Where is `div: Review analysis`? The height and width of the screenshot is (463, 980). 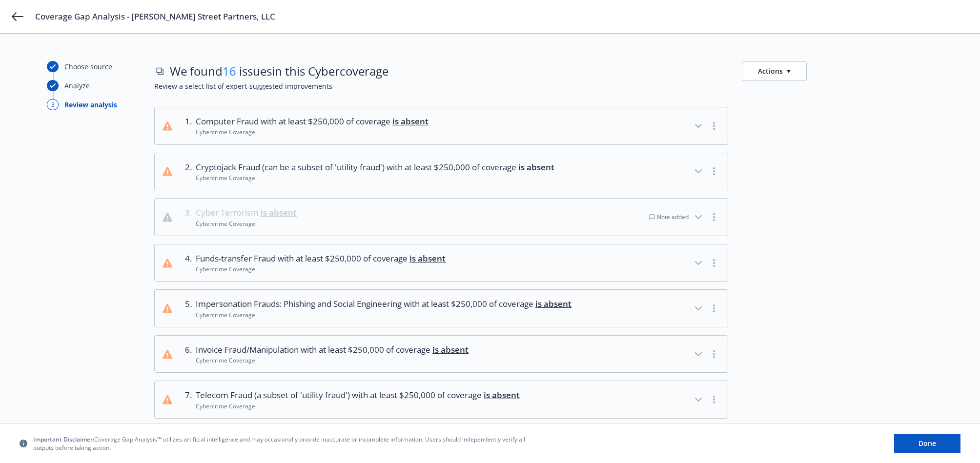
div: Review analysis is located at coordinates (91, 104).